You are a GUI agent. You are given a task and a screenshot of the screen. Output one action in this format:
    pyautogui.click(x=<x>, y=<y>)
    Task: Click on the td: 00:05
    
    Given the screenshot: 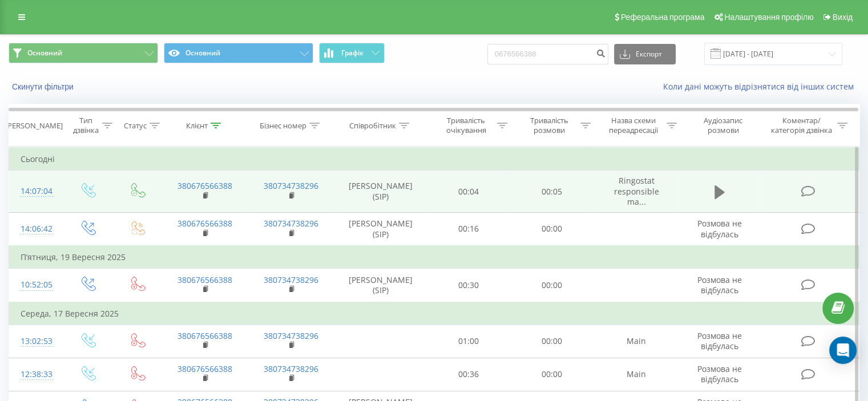 What is the action you would take?
    pyautogui.click(x=551, y=192)
    